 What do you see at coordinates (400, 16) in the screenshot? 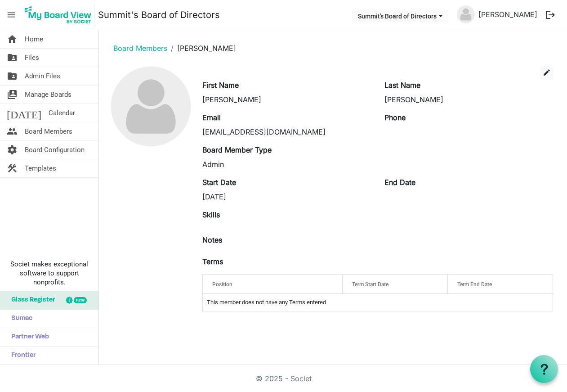
I see `button: Summit's Board of Directors dropdownbutton` at bounding box center [400, 16].